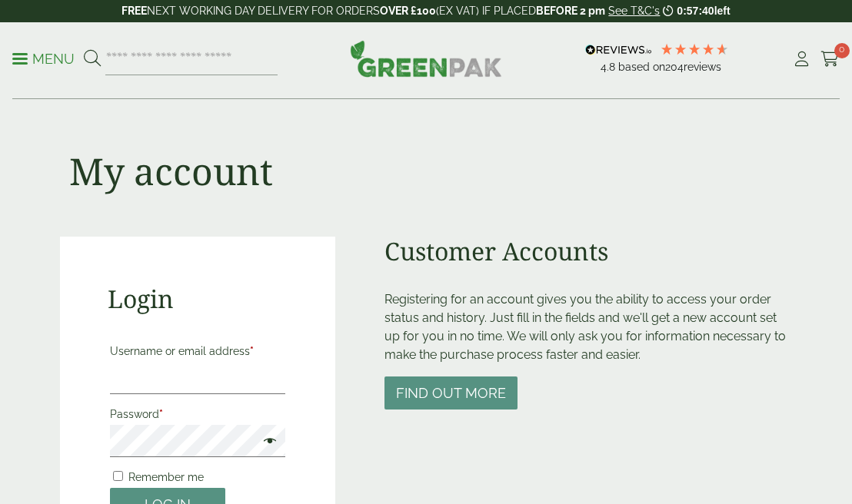 This screenshot has width=852, height=504. What do you see at coordinates (198, 299) in the screenshot?
I see `h2: Login` at bounding box center [198, 299].